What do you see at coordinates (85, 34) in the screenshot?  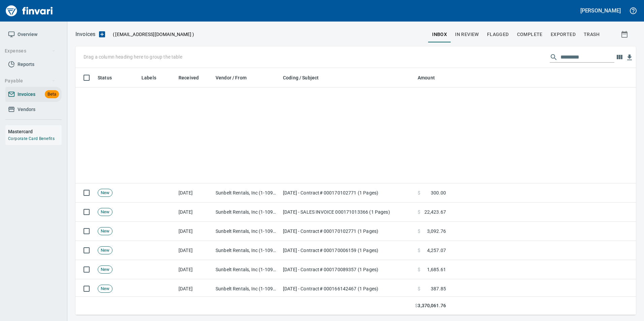 I see `p: Invoices` at bounding box center [85, 34].